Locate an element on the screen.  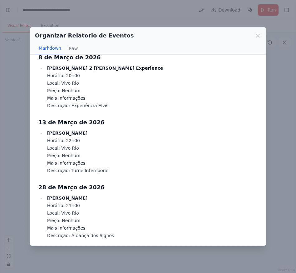
h3: 28 de Março de 2026 is located at coordinates (148, 187).